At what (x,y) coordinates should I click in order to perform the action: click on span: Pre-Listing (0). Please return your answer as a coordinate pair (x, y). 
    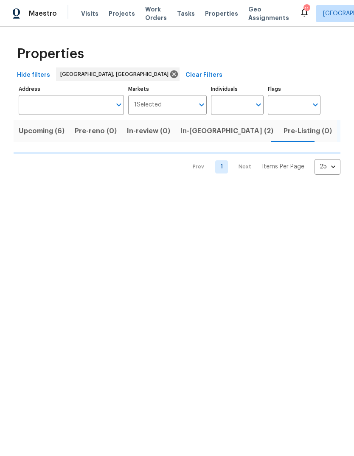
    Looking at the image, I should click on (308, 131).